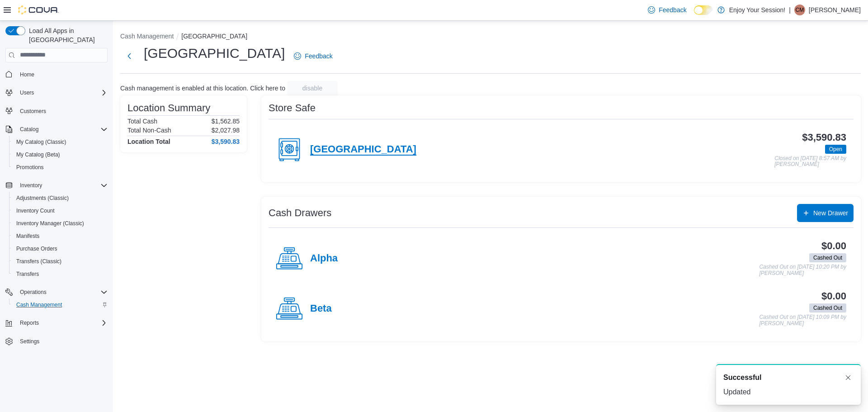  What do you see at coordinates (60, 249) in the screenshot?
I see `button: Purchase Orders` at bounding box center [60, 249].